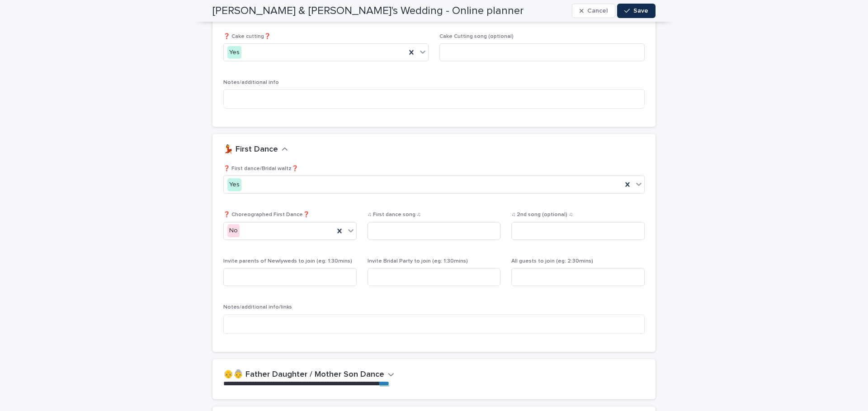  Describe the element at coordinates (417, 261) in the screenshot. I see `span: Invite Bridal Party to join (eg: 1:30mins)` at that location.